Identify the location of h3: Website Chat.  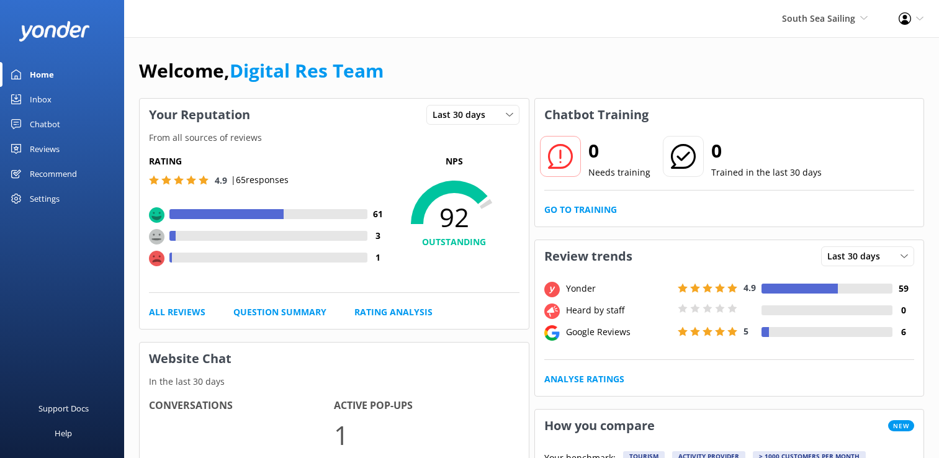
(334, 359).